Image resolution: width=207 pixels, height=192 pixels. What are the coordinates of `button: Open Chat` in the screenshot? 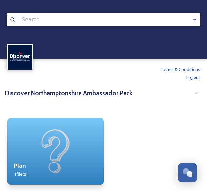 It's located at (187, 173).